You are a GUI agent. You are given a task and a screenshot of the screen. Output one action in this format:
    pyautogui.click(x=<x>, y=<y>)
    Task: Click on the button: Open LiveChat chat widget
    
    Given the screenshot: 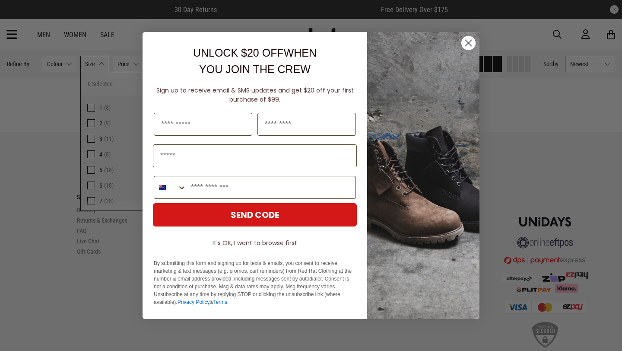 What is the action you would take?
    pyautogui.click(x=20, y=16)
    